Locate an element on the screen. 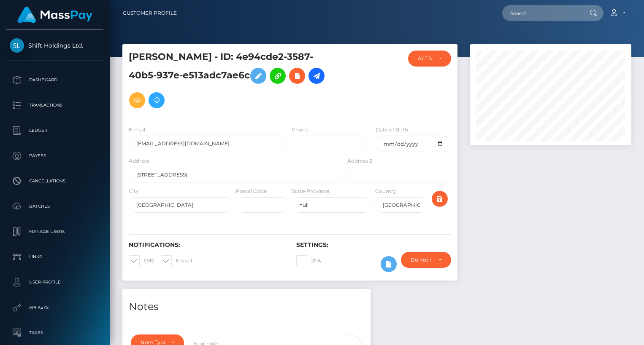 The width and height of the screenshot is (644, 345). h6: Settings: is located at coordinates (373, 245).